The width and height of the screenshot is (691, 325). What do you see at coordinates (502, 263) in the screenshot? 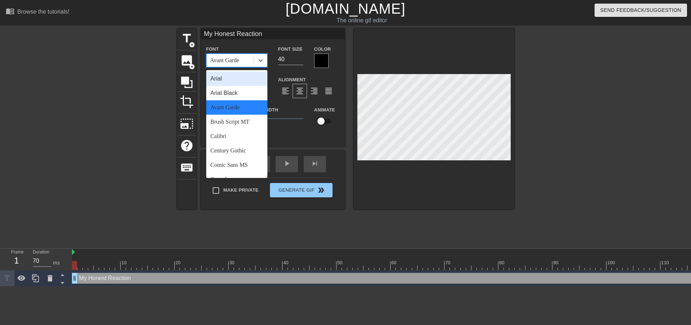
I see `div: 80` at bounding box center [502, 263].